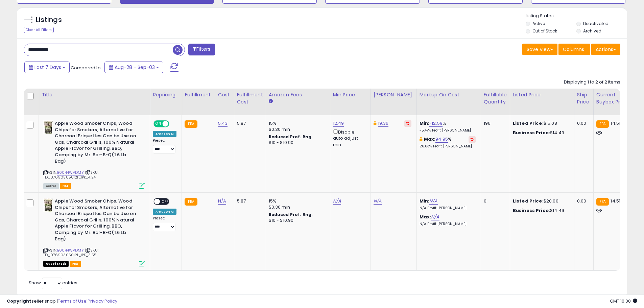 The width and height of the screenshot is (644, 308). What do you see at coordinates (134, 67) in the screenshot?
I see `span: Aug-28 - Sep-03` at bounding box center [134, 67].